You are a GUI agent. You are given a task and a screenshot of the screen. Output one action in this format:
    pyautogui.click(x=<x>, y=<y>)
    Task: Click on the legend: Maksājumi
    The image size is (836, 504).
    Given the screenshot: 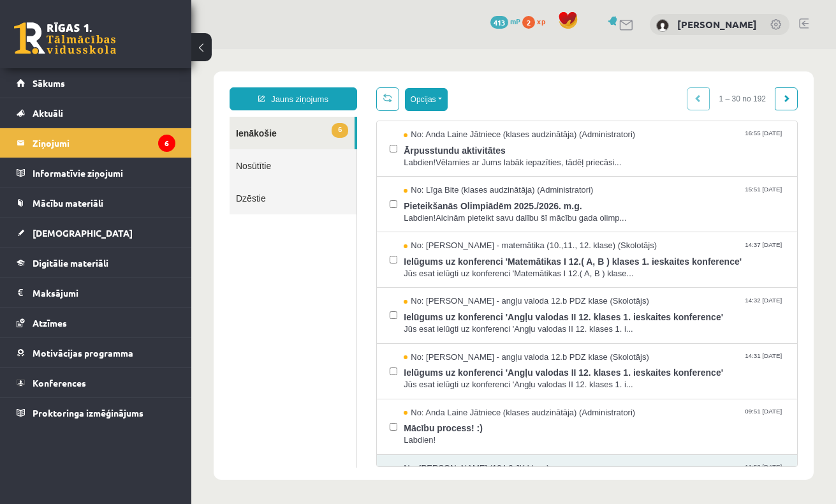 What is the action you would take?
    pyautogui.click(x=104, y=292)
    